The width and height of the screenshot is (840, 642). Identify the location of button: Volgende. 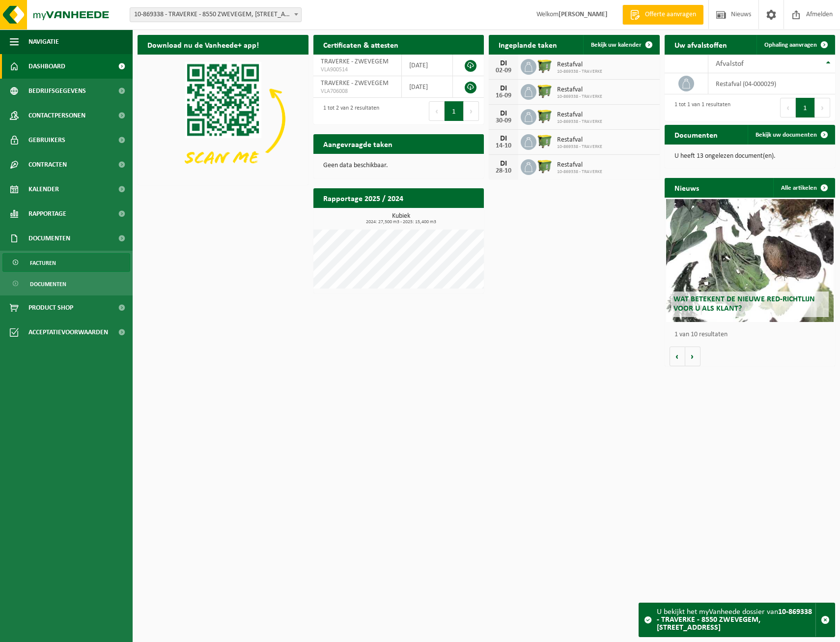
(692, 356).